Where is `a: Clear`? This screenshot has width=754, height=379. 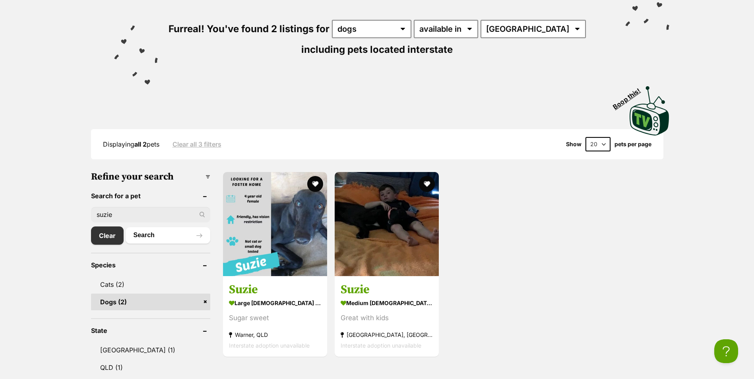 a: Clear is located at coordinates (107, 236).